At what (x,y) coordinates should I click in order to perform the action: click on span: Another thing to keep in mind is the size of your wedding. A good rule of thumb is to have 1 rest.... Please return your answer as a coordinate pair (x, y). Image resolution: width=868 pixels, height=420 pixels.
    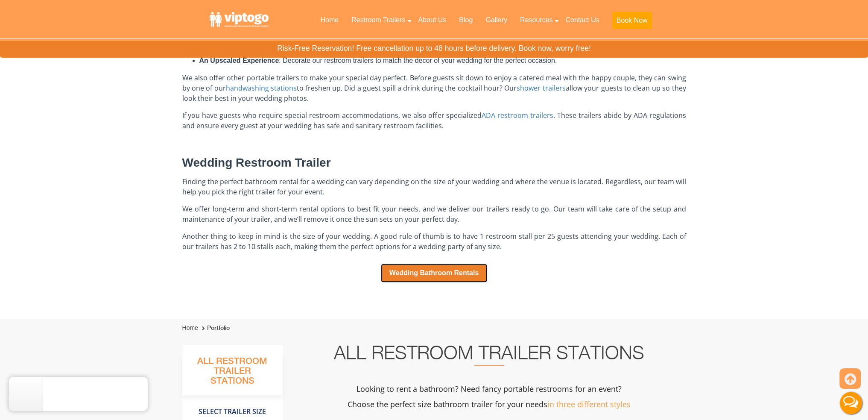
    Looking at the image, I should click on (434, 241).